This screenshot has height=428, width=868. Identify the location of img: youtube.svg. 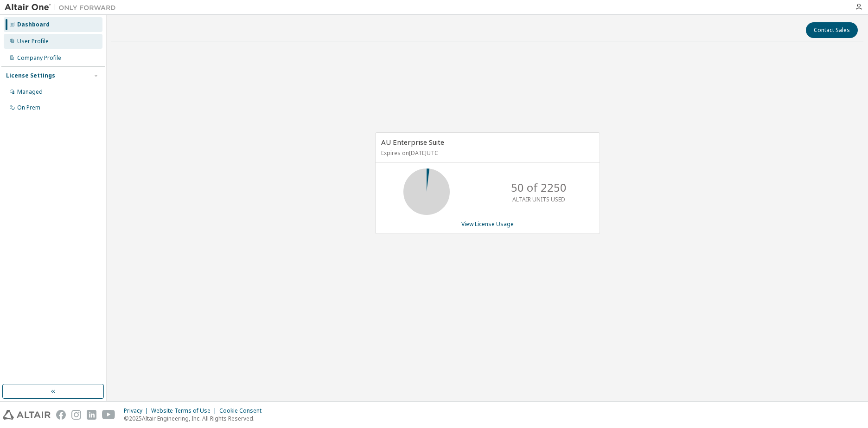
(108, 415).